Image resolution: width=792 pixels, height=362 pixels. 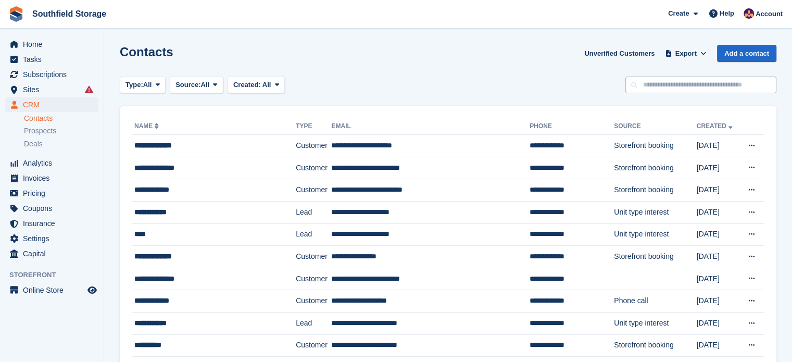 What do you see at coordinates (247, 84) in the screenshot?
I see `span: Created:` at bounding box center [247, 84].